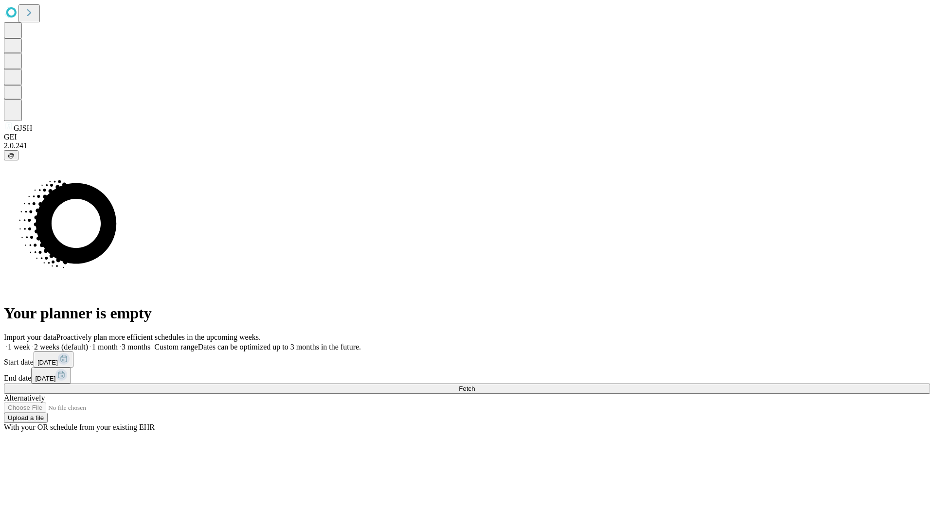 This screenshot has width=934, height=525. Describe the element at coordinates (279, 347) in the screenshot. I see `span: Dates can be optimized up to 3 months in the future.` at that location.